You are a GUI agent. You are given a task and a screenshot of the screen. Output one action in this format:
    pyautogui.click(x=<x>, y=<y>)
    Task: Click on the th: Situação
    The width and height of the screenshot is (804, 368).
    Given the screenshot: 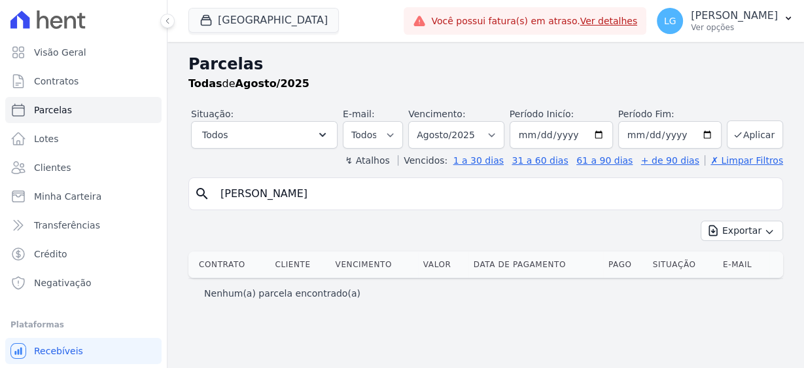 What is the action you would take?
    pyautogui.click(x=682, y=264)
    